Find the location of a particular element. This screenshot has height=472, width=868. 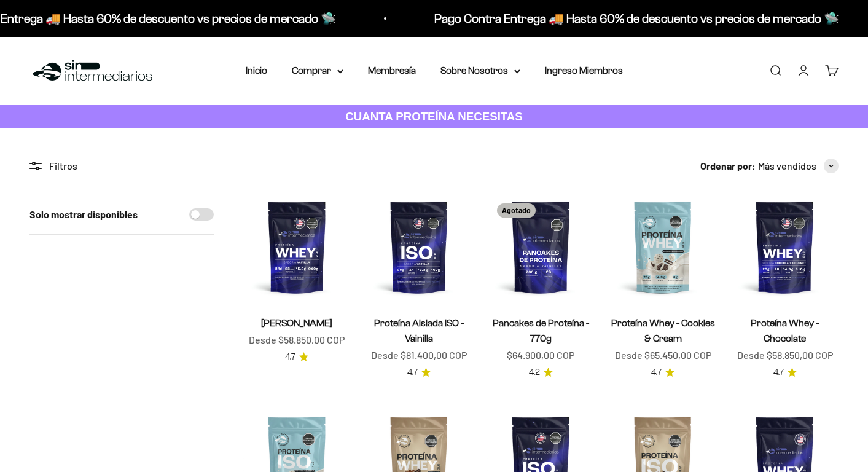

span: Ordenar por: is located at coordinates (728, 166).